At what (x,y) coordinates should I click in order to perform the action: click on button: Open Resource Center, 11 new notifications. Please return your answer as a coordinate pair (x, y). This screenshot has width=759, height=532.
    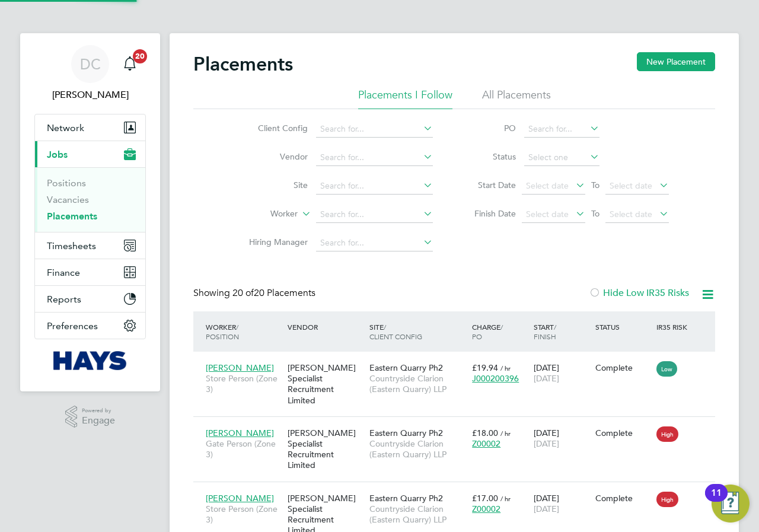
    Looking at the image, I should click on (730, 503).